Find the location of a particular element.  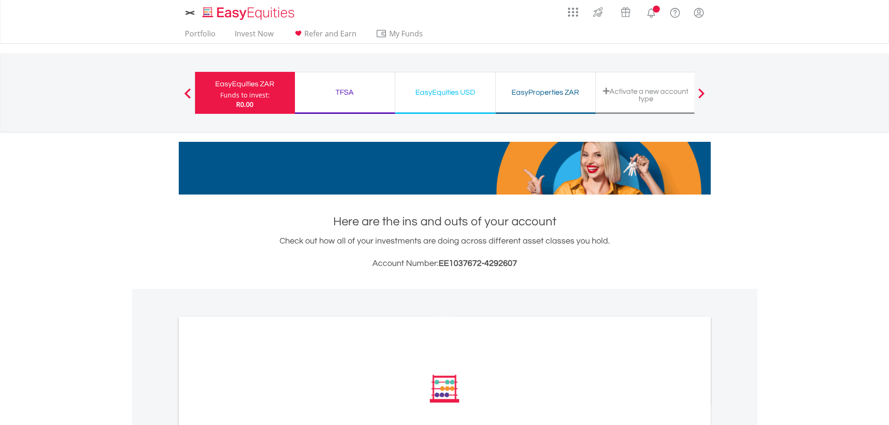

div: EasyEquities USD is located at coordinates (445, 92).